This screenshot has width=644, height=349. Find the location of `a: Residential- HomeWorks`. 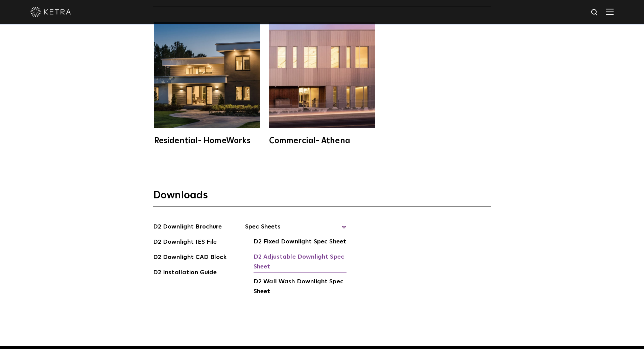

a: Residential- HomeWorks is located at coordinates (207, 83).